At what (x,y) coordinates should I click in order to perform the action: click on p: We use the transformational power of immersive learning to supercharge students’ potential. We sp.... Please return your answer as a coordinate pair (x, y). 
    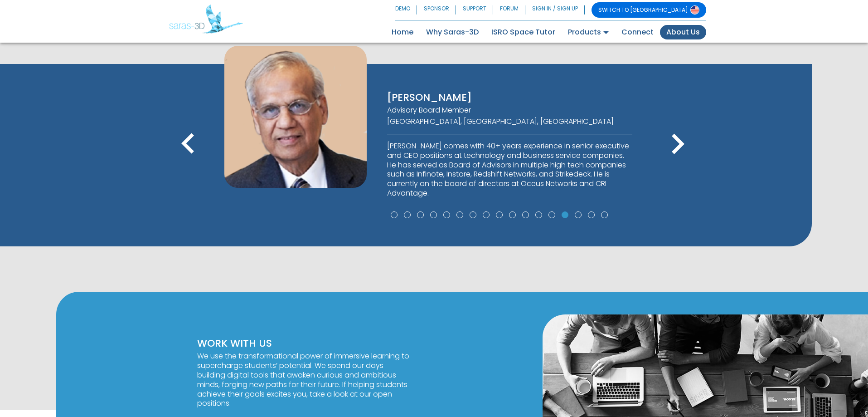
    Looking at the image, I should click on (304, 380).